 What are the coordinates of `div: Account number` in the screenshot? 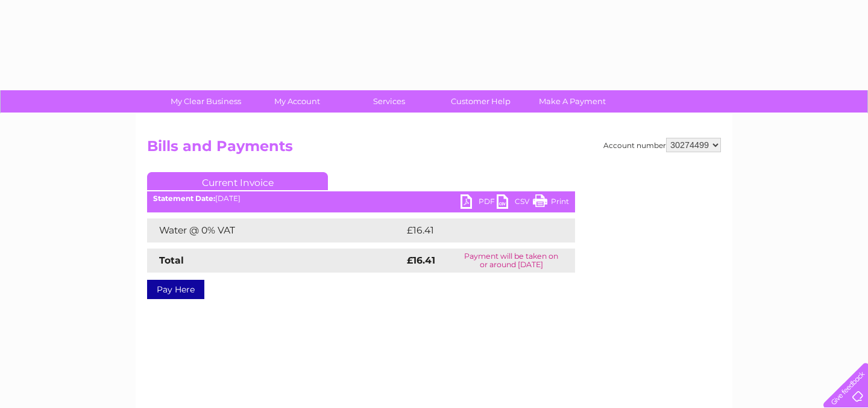 It's located at (661, 145).